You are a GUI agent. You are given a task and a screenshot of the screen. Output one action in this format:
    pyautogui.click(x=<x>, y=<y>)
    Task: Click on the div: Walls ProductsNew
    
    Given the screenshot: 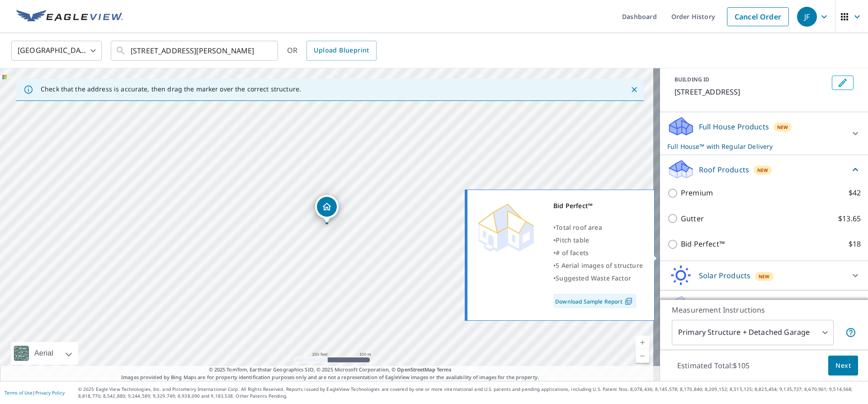 What is the action you would take?
    pyautogui.click(x=764, y=305)
    